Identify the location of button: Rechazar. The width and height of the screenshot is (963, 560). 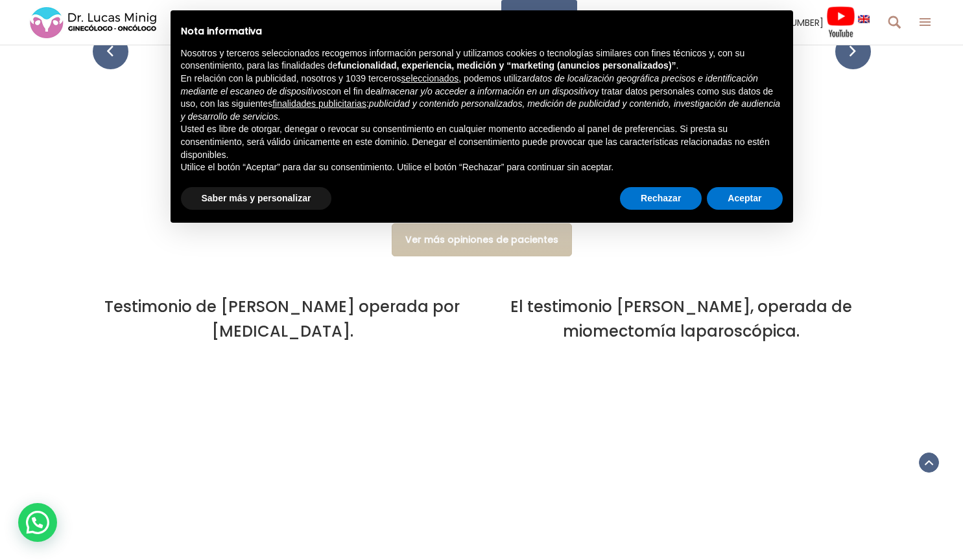
(660, 199).